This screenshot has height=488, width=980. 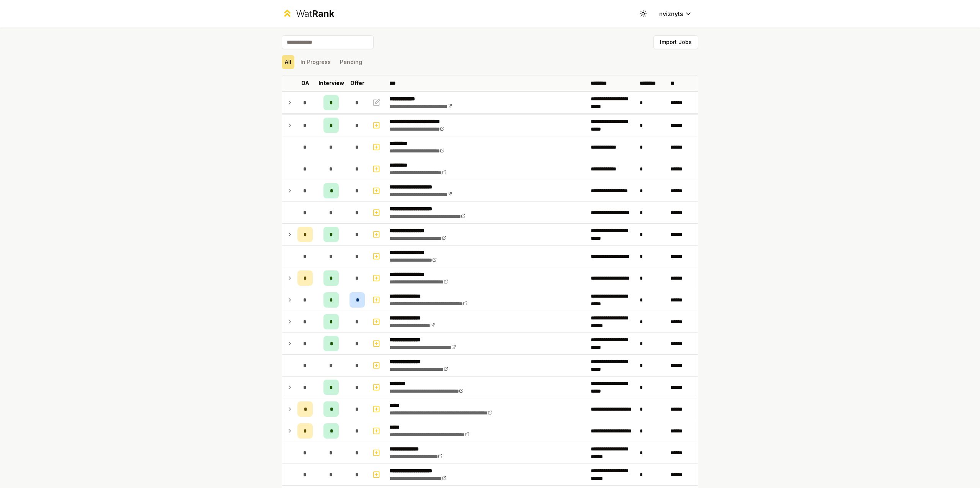 What do you see at coordinates (676, 42) in the screenshot?
I see `button: Import Jobs` at bounding box center [676, 42].